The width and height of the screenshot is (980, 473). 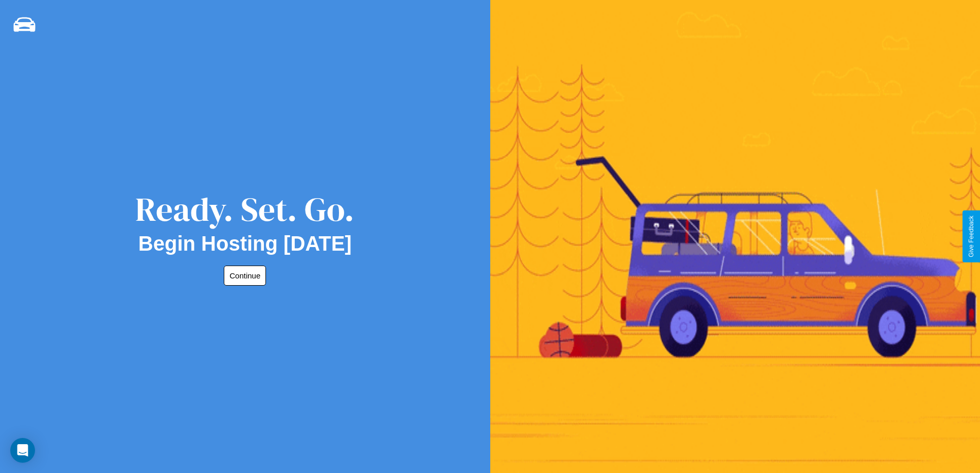 What do you see at coordinates (245, 275) in the screenshot?
I see `button: Continue` at bounding box center [245, 275].